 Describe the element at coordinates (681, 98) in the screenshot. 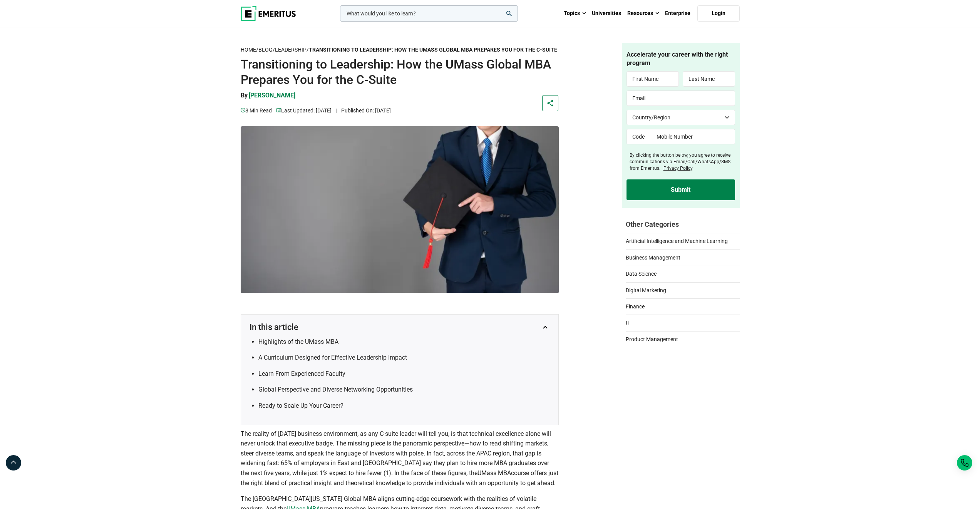

I see `input: Email` at that location.